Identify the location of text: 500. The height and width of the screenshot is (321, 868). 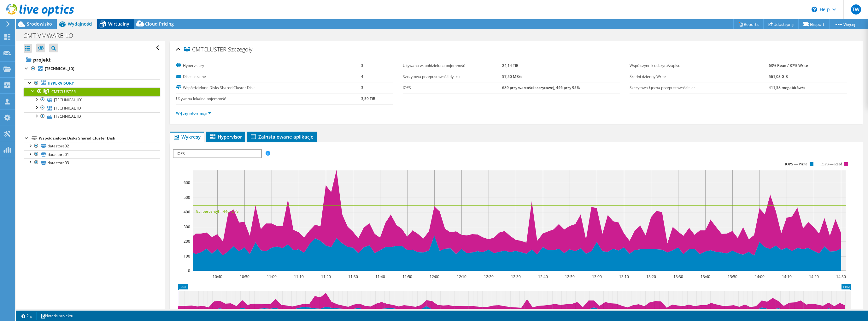
(187, 197).